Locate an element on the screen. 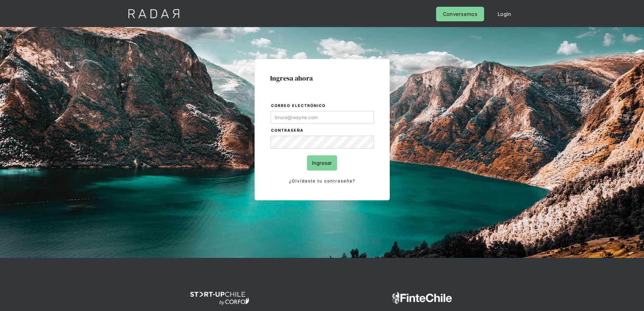 The width and height of the screenshot is (644, 311). form: Login Form is located at coordinates (322, 143).